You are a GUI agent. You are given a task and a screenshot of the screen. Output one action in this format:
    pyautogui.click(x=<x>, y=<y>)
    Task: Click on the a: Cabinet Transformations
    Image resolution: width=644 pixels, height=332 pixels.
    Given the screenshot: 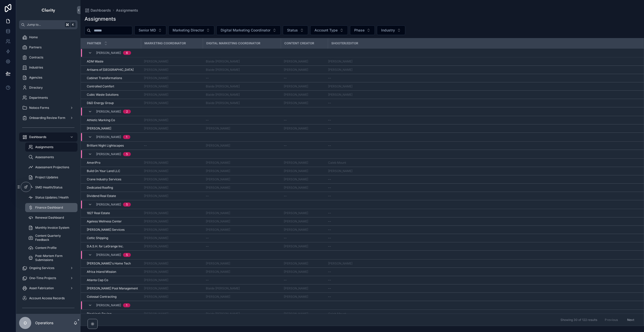 What is the action you would take?
    pyautogui.click(x=112, y=78)
    